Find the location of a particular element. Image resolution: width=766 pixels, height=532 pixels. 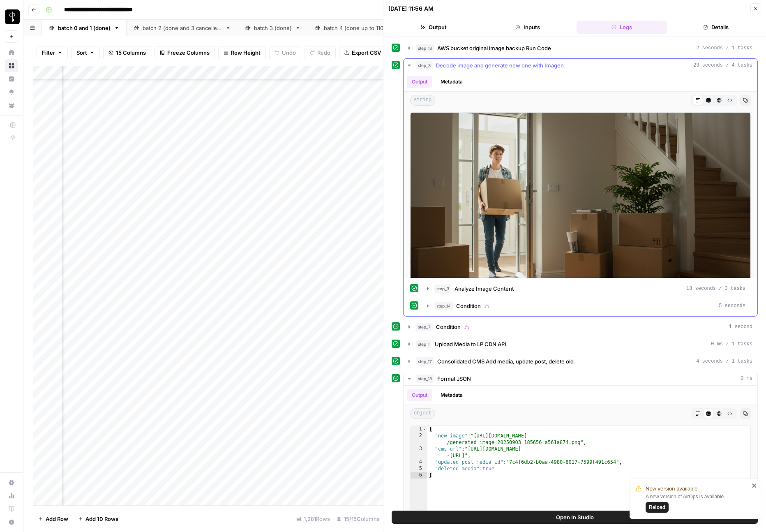

span: Redo is located at coordinates (324, 53).